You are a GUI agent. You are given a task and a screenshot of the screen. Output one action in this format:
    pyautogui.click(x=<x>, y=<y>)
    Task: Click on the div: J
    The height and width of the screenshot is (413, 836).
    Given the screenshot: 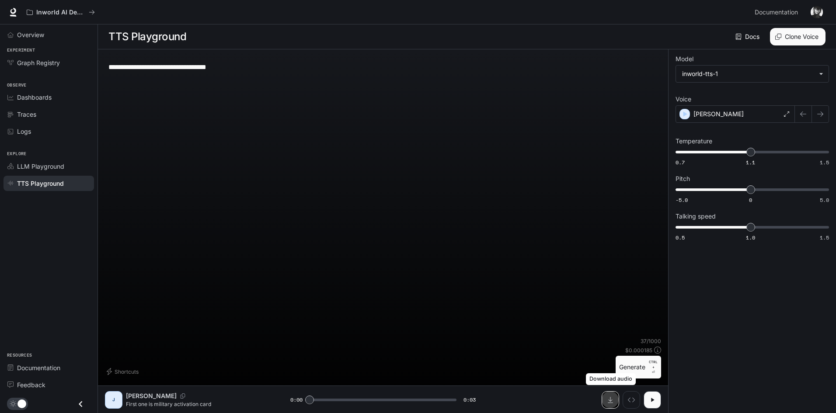 What is the action you would take?
    pyautogui.click(x=114, y=400)
    